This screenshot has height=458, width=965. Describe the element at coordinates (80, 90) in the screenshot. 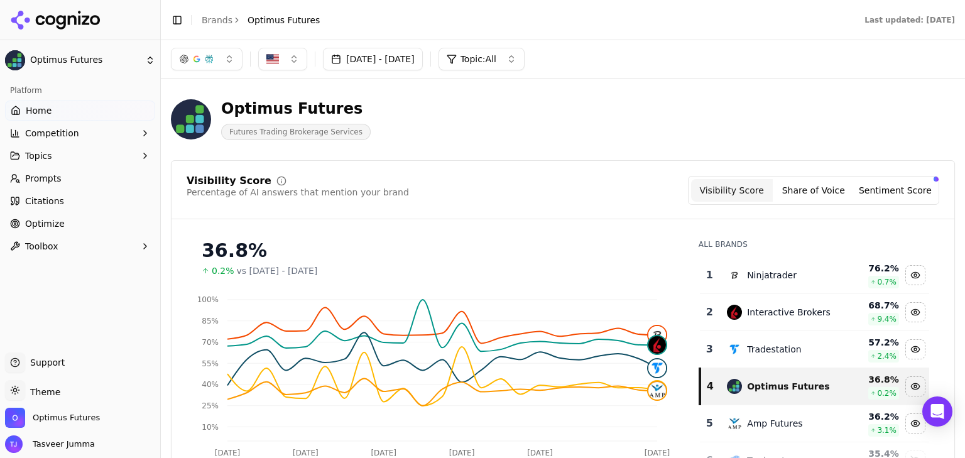

I see `div: Platform` at that location.